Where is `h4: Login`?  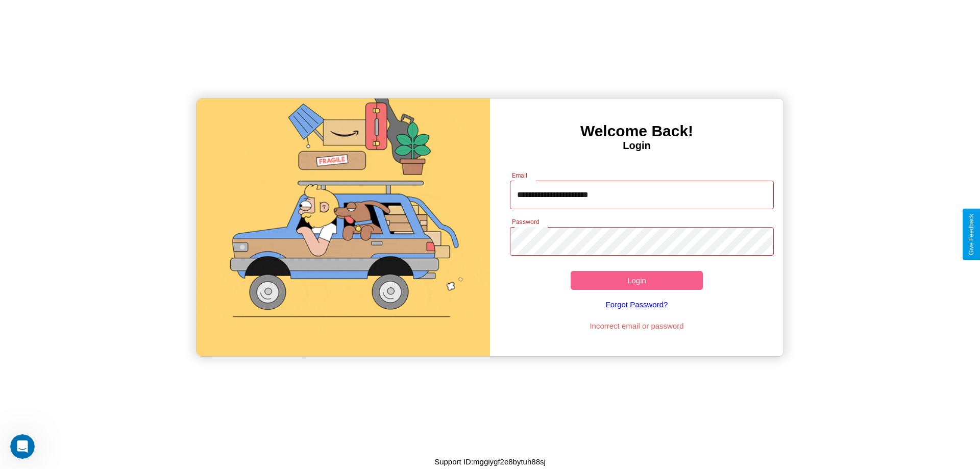
h4: Login is located at coordinates (636, 145).